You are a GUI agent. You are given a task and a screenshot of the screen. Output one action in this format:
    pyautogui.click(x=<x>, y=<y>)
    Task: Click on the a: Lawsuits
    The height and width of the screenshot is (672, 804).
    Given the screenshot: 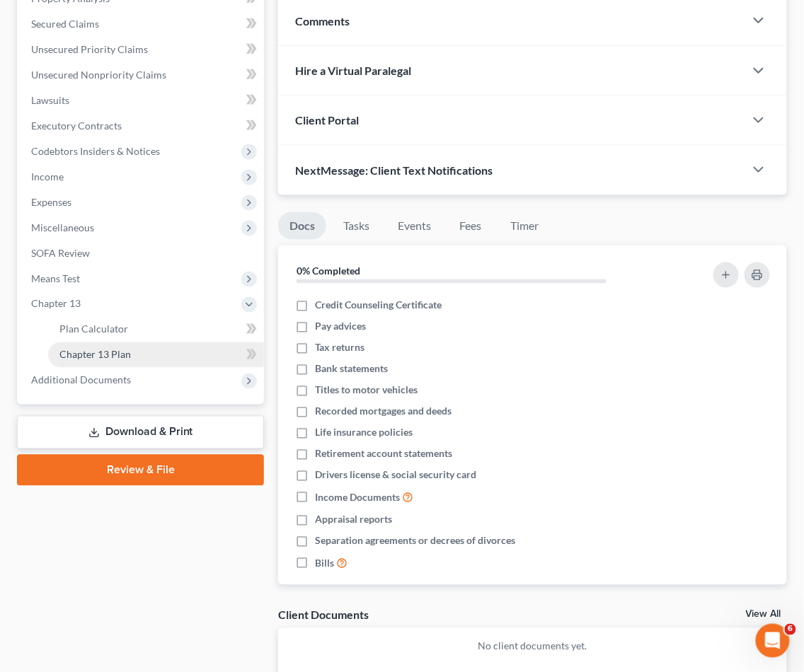 What is the action you would take?
    pyautogui.click(x=141, y=100)
    